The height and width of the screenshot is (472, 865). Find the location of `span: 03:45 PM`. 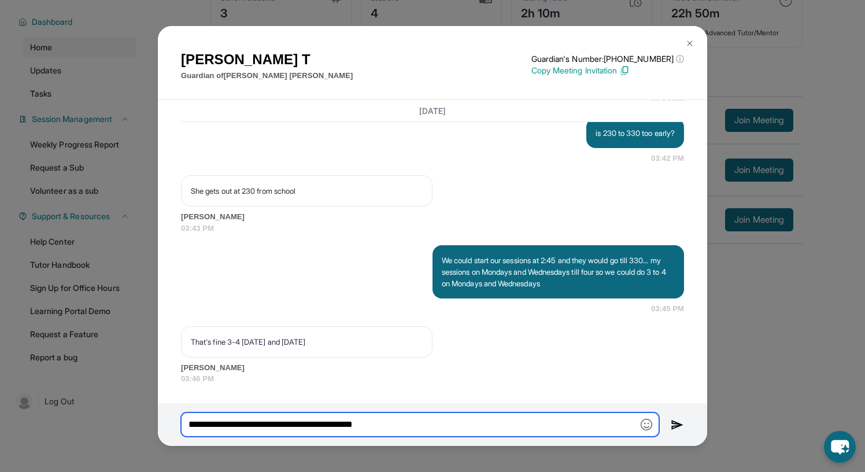

span: 03:45 PM is located at coordinates (667, 309).